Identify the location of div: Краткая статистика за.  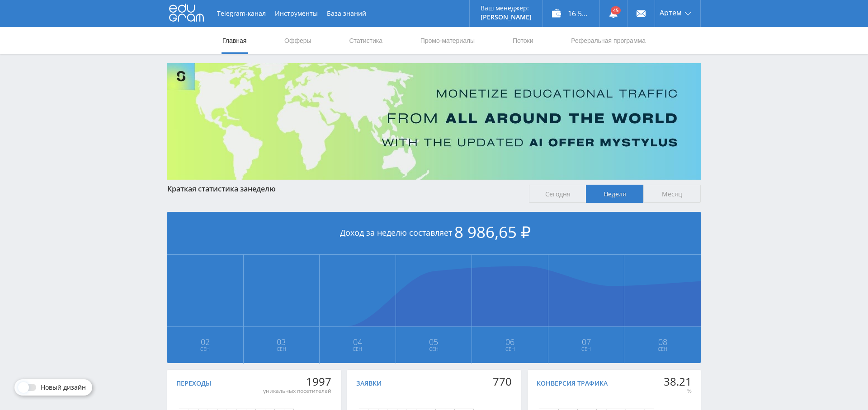
(344, 189).